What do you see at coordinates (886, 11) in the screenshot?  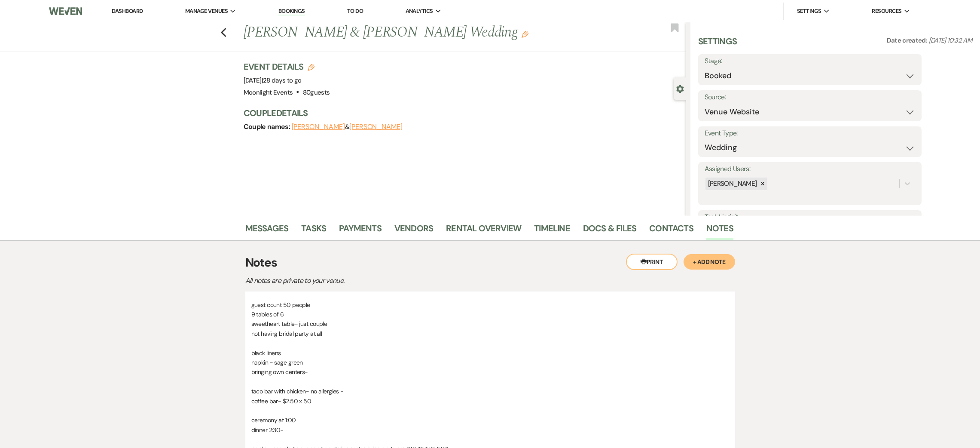 I see `span: Resources` at bounding box center [886, 11].